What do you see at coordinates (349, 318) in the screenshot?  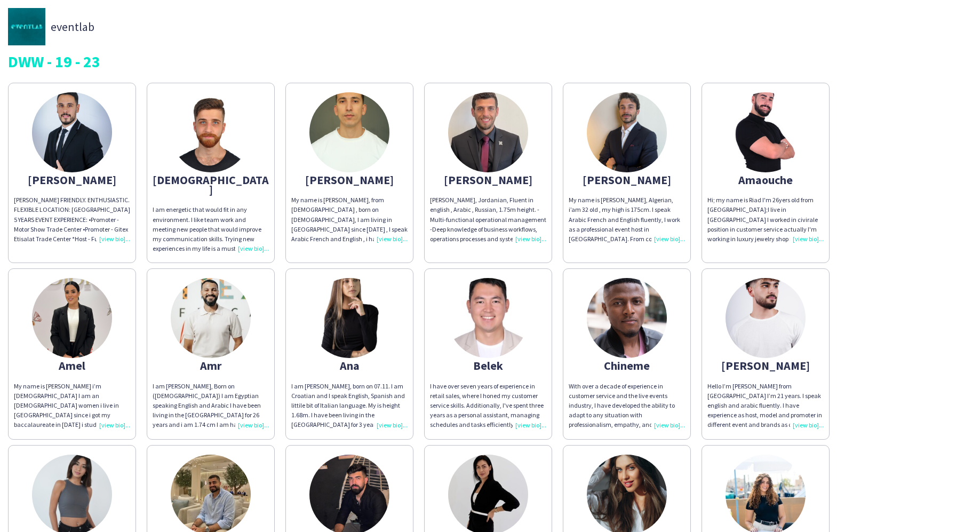 I see `img: thumb-6775550e4b30c.png` at bounding box center [349, 318].